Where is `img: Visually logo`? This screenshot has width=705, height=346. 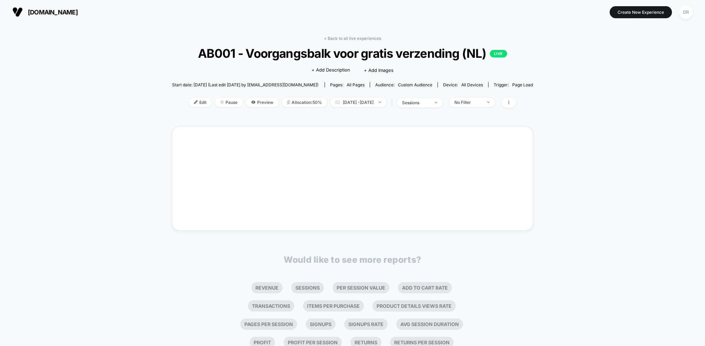
img: Visually logo is located at coordinates (18, 12).